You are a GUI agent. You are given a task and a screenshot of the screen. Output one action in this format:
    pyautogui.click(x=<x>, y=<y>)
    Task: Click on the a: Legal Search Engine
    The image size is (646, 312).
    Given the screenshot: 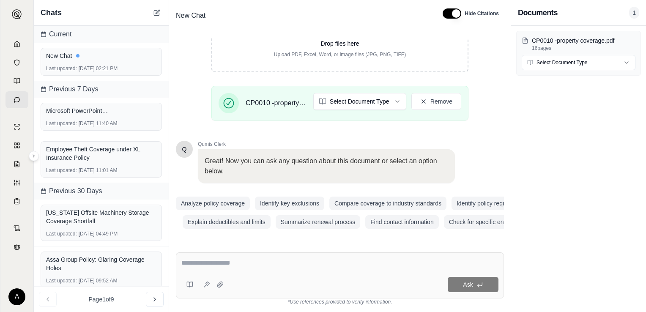 What is the action you would take?
    pyautogui.click(x=17, y=247)
    